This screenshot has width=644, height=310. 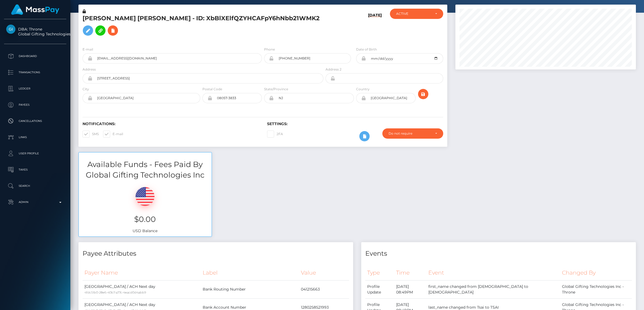 What do you see at coordinates (249, 272) in the screenshot?
I see `th: Label` at bounding box center [249, 272].